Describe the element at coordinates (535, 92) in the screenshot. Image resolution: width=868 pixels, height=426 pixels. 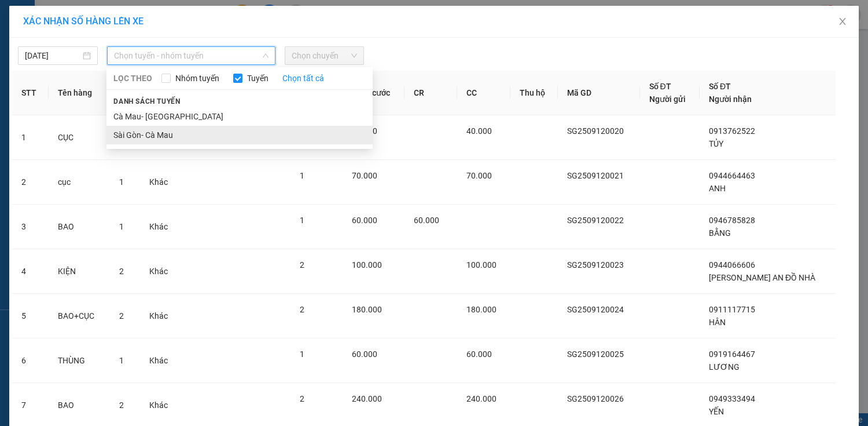
I see `th: Thu hộ` at that location.